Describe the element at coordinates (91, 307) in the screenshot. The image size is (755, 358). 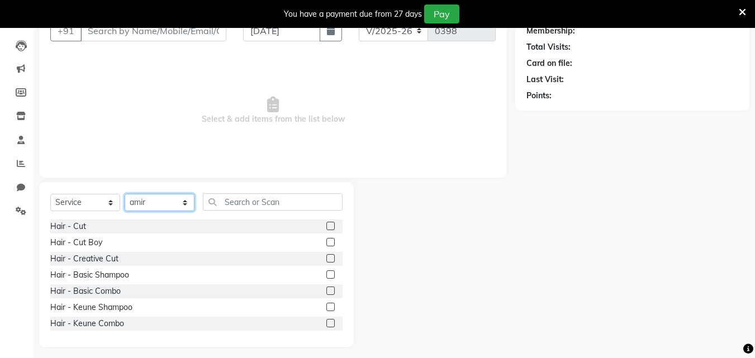
I see `div: Hair - Keune Shampoo` at that location.